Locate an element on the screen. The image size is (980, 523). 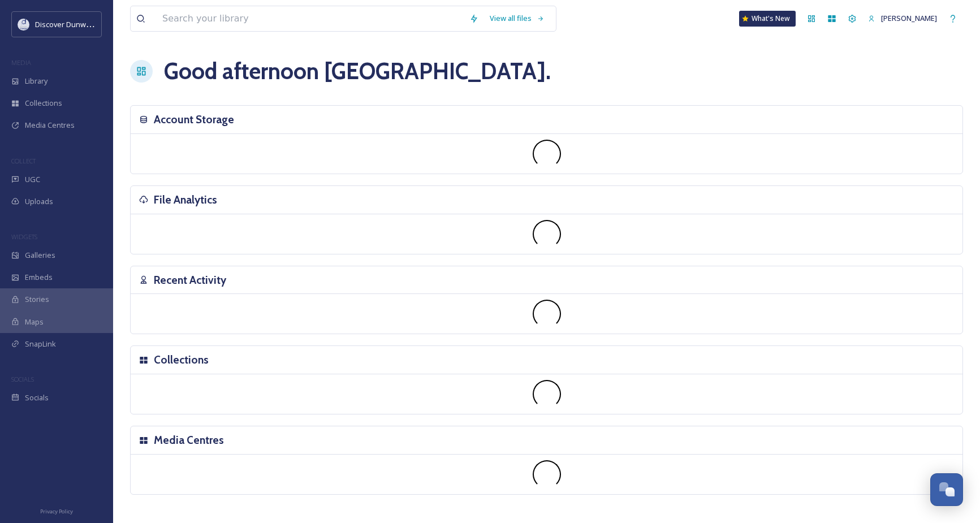
span: Collections is located at coordinates (43, 103).